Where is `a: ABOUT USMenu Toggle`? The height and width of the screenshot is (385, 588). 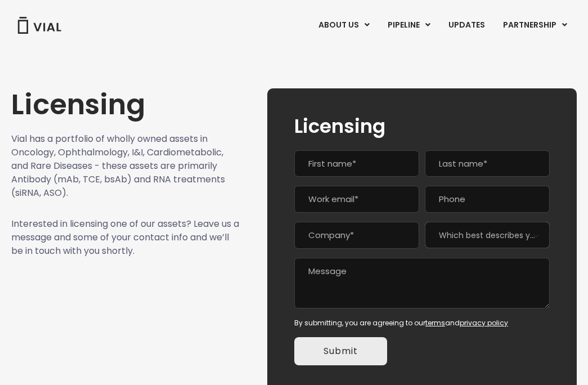 a: ABOUT USMenu Toggle is located at coordinates (344, 25).